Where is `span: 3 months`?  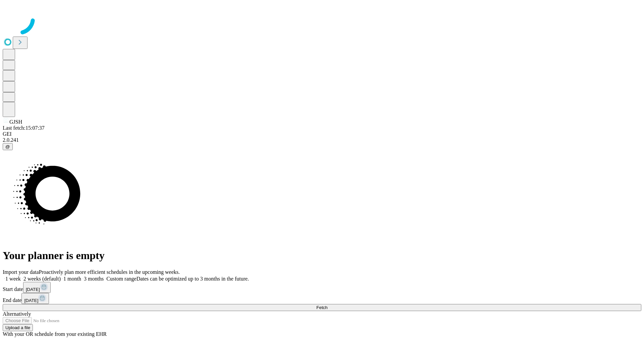
span: 3 months is located at coordinates (93, 278).